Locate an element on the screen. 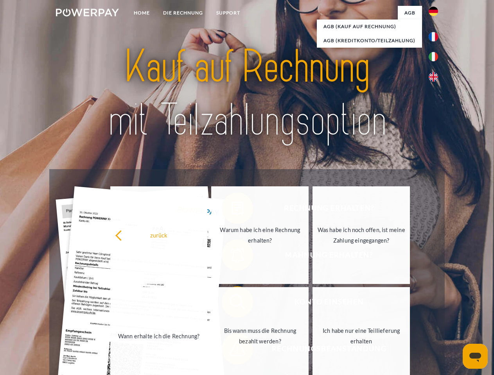 Image resolution: width=494 pixels, height=375 pixels. a: agb is located at coordinates (410, 13).